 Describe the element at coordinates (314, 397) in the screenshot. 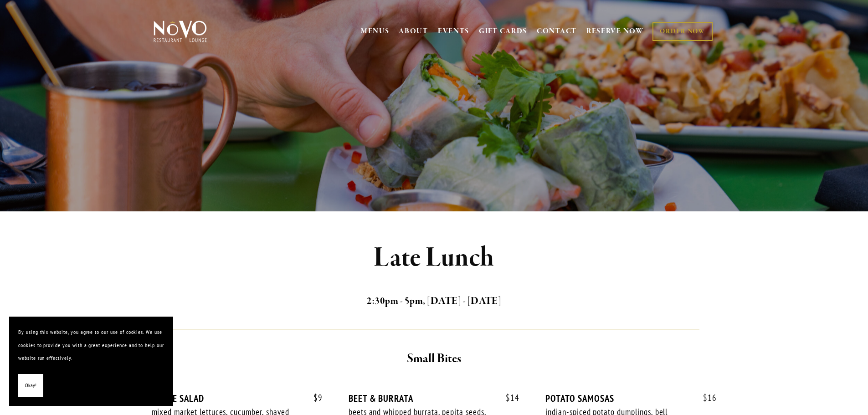

I see `span: 9` at that location.